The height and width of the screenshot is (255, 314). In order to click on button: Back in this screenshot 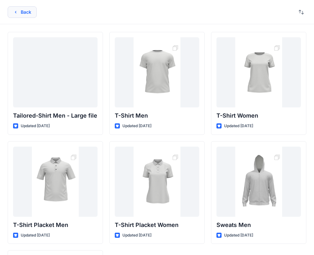, I will do `click(22, 12)`.